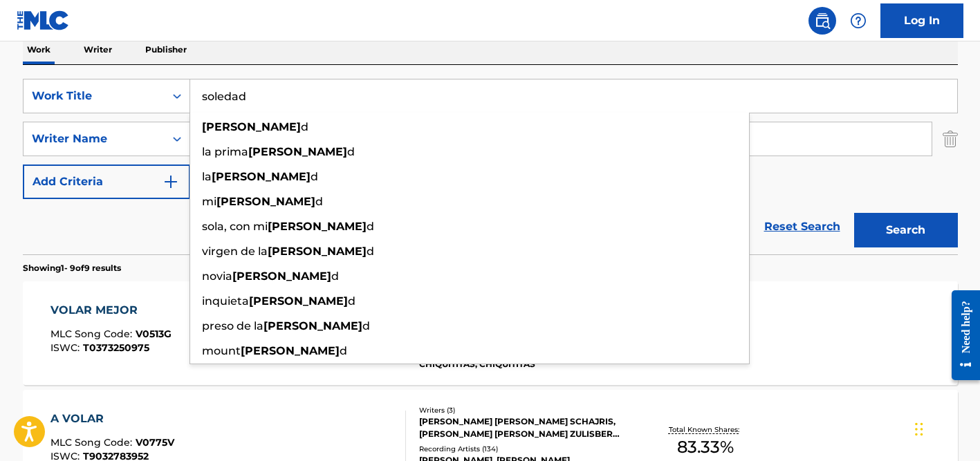  Describe the element at coordinates (906, 230) in the screenshot. I see `button: Search` at that location.